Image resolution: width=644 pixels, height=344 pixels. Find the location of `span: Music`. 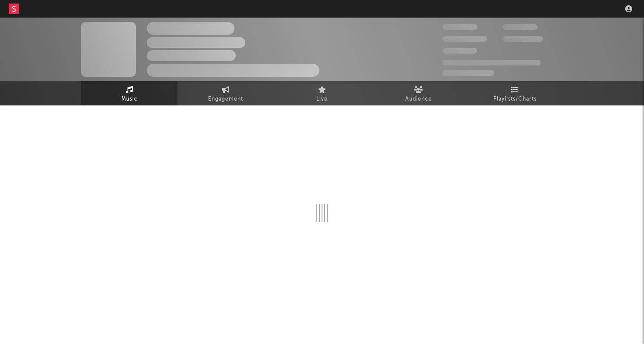

span: Music is located at coordinates (129, 99).